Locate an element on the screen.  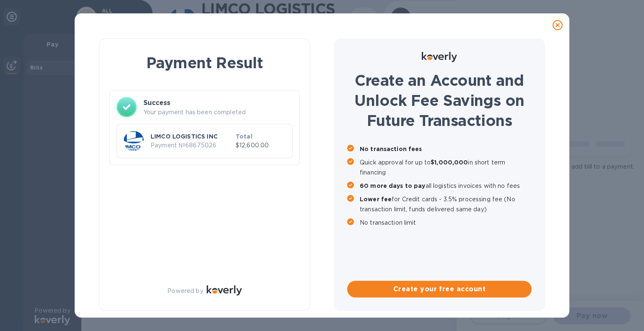
b: 60 more days to pay is located at coordinates (392, 186).